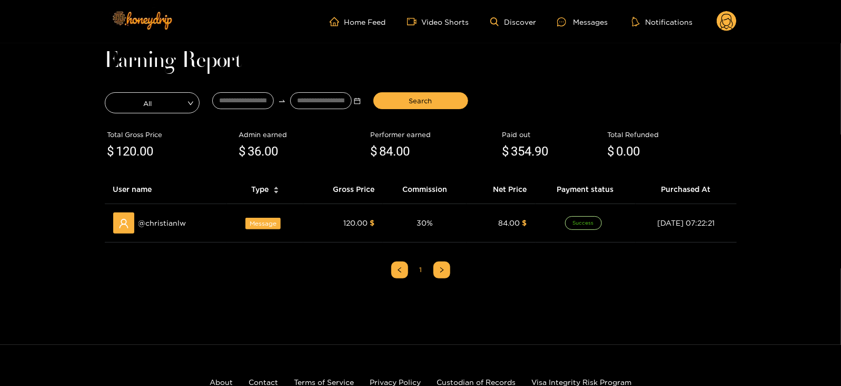  I want to click on div: Admin earned, so click(302, 134).